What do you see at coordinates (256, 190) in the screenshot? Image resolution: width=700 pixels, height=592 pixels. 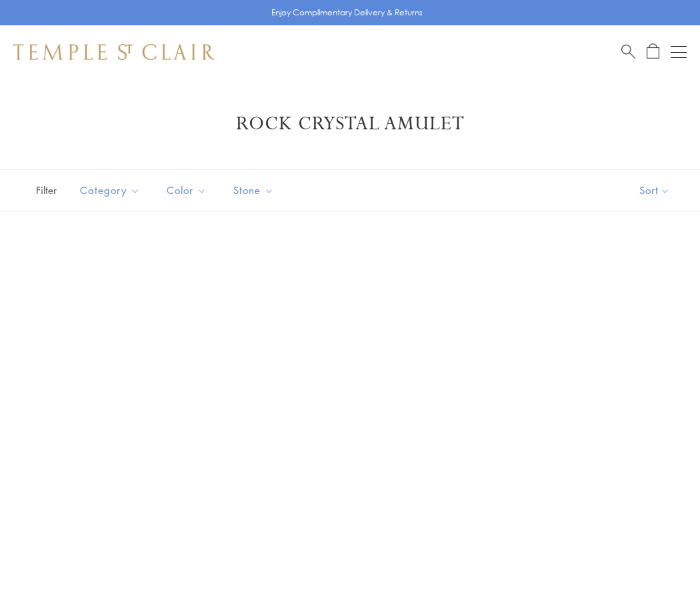 I see `span: Stone` at bounding box center [256, 190].